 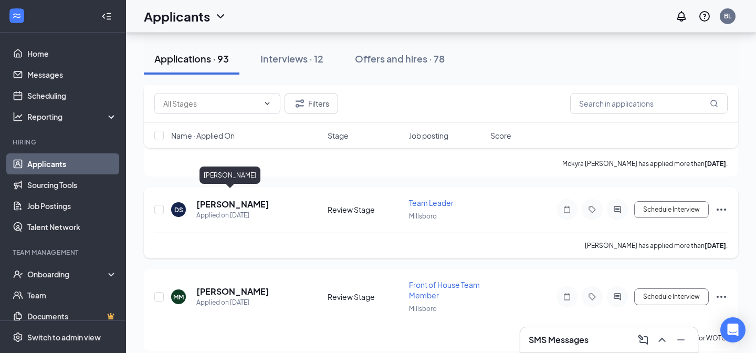 I want to click on span: Team Leader, so click(x=431, y=203).